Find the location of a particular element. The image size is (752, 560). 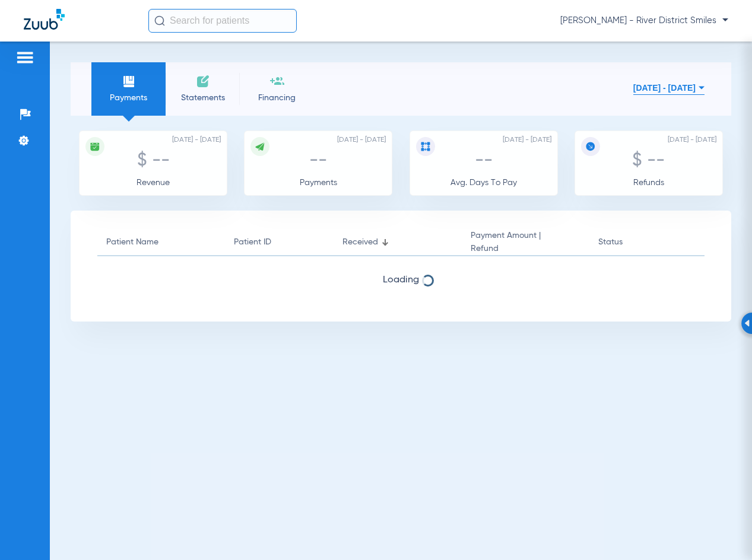

div: Payment Amount | is located at coordinates (506, 242).